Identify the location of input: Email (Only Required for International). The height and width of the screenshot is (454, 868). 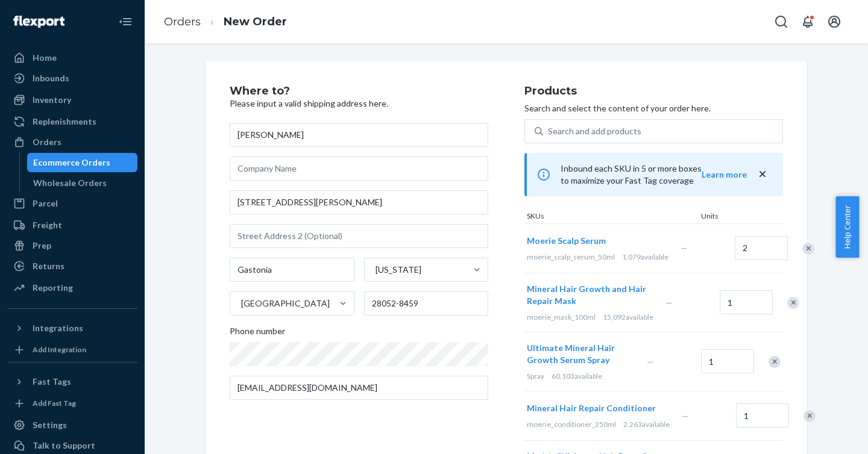
(359, 388).